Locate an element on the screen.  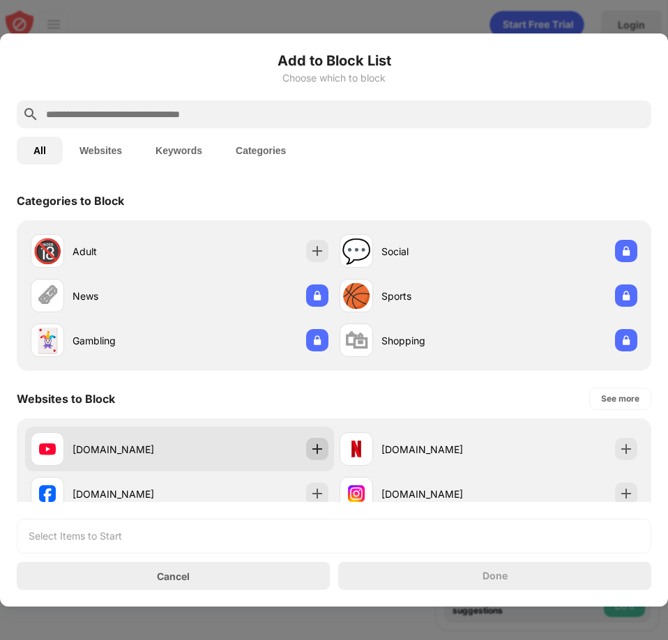
div: Sports is located at coordinates (435, 295).